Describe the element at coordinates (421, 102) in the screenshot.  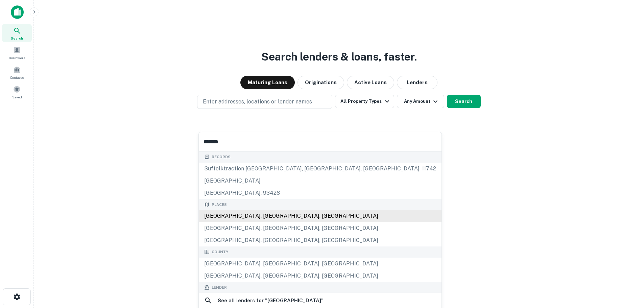
I see `button: Any Amount` at that location.